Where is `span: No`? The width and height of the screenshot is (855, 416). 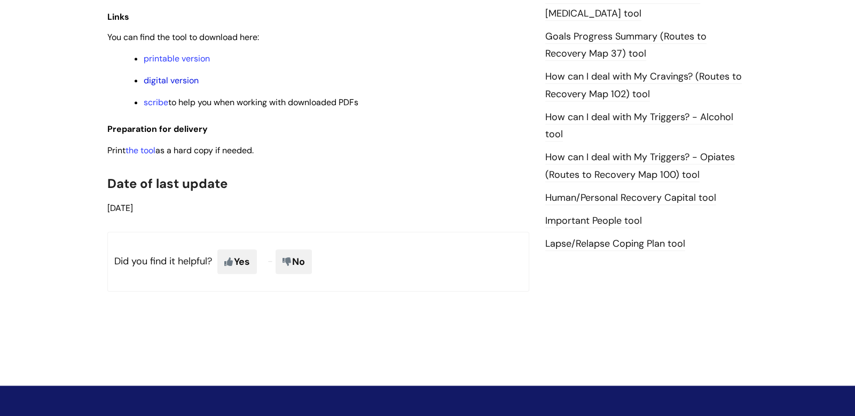 span: No is located at coordinates (294, 262).